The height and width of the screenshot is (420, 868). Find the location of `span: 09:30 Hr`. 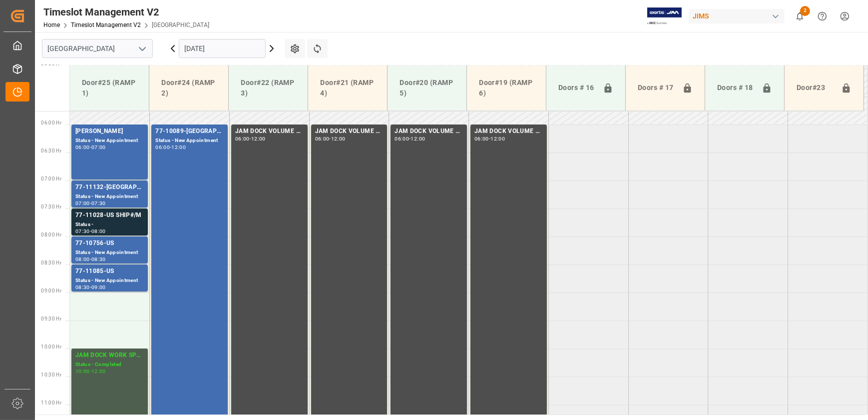

span: 09:30 Hr is located at coordinates (51, 318).